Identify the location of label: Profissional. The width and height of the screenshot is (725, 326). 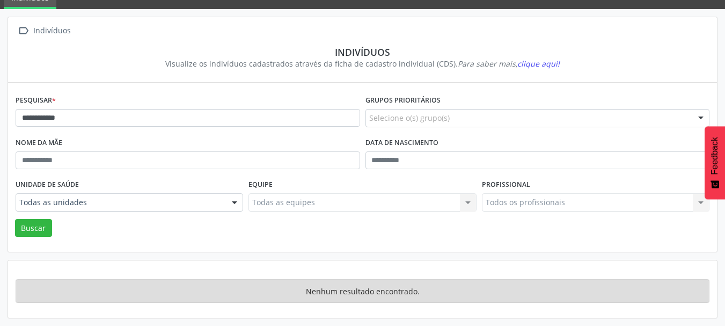
(506, 185).